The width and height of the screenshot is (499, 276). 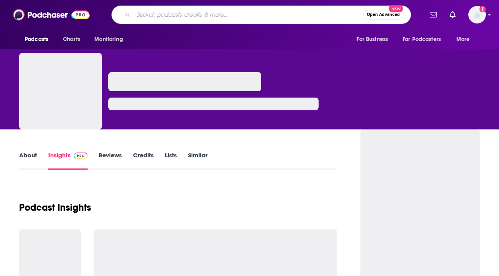 I want to click on span: Charts, so click(x=71, y=39).